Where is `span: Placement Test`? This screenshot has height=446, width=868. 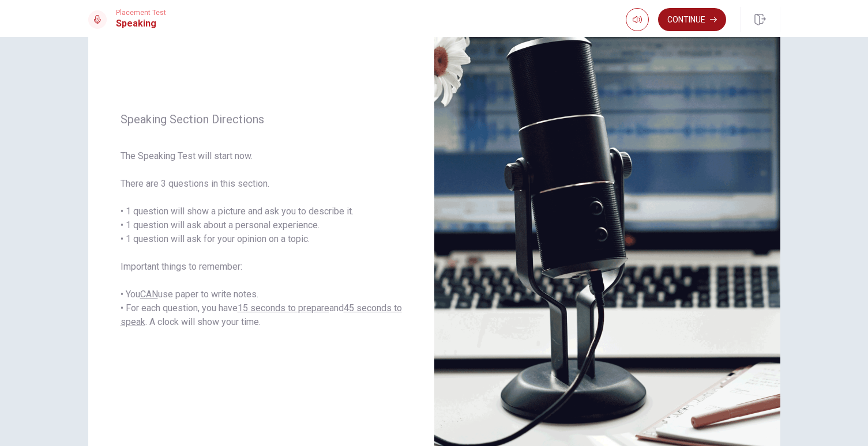 span: Placement Test is located at coordinates (141, 12).